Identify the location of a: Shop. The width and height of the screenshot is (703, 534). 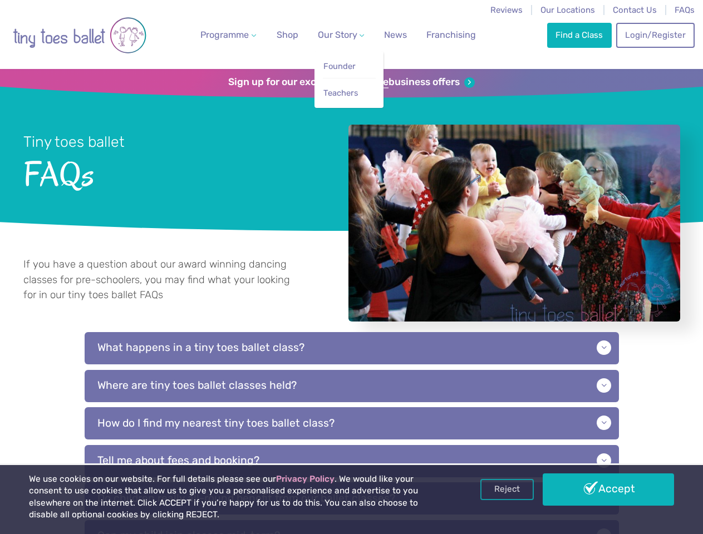
(287, 35).